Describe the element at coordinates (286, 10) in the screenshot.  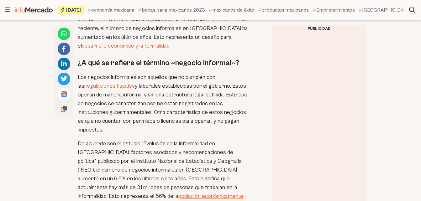
I see `span: productos mexicanos` at that location.